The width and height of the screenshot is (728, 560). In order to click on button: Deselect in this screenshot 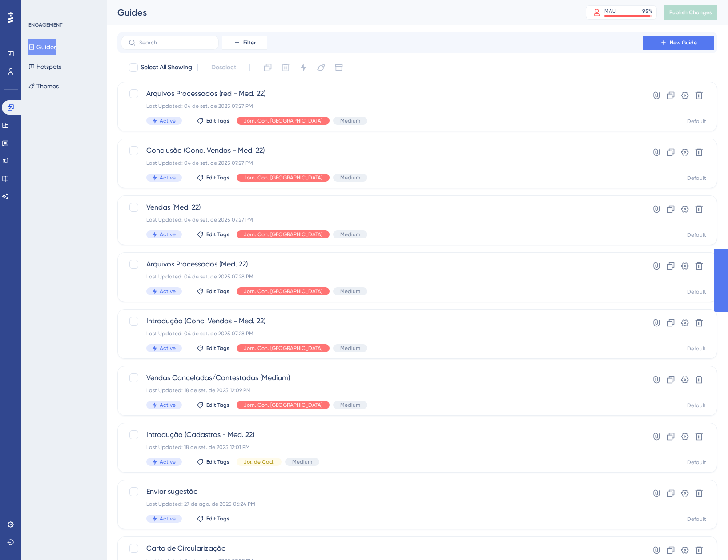, I will do `click(224, 68)`.